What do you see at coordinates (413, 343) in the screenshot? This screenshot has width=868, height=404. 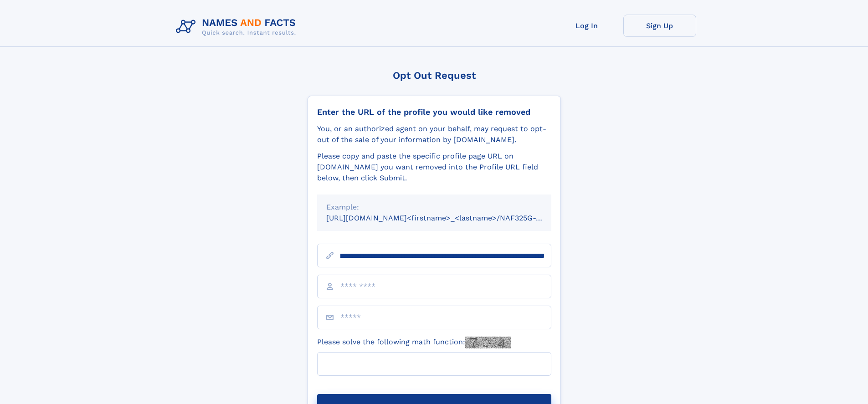 I see `label: Please solve the following math function:` at bounding box center [413, 343].